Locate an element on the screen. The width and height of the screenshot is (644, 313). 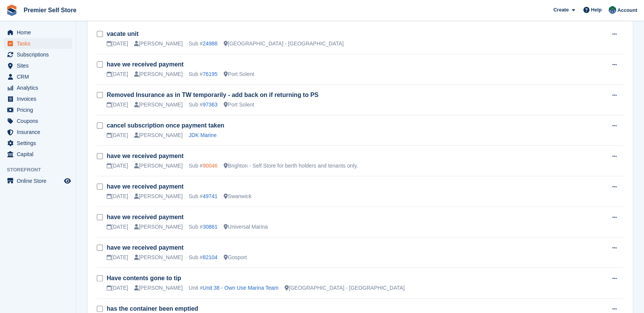
span: Create is located at coordinates (561, 10).